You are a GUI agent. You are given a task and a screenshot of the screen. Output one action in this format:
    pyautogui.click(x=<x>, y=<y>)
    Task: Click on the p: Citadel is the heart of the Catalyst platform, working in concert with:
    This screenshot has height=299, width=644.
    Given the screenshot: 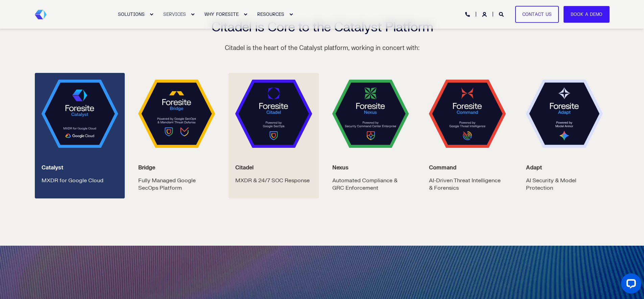 What is the action you would take?
    pyautogui.click(x=322, y=48)
    